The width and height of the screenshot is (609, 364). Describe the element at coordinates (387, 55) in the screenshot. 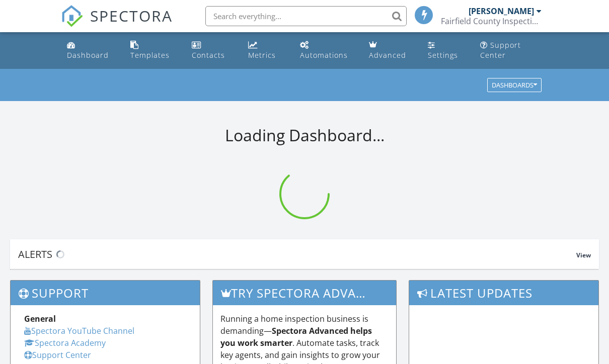

I see `div: Advanced` at that location.